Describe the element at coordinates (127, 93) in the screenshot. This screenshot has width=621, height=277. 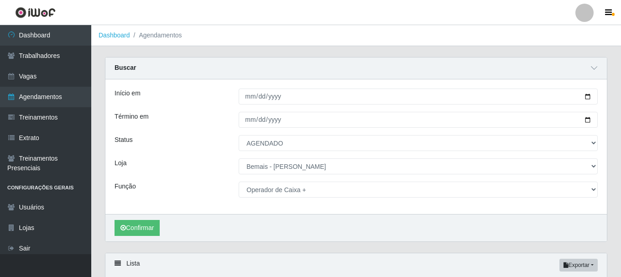
I see `label: Início em` at that location.